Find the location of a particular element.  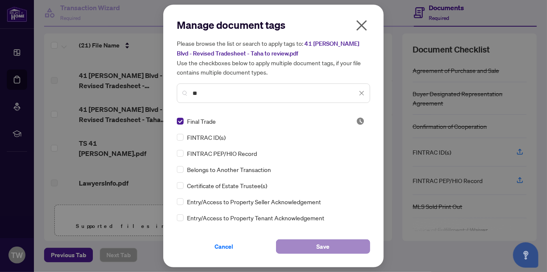

h2: Manage document tags is located at coordinates (273, 25).